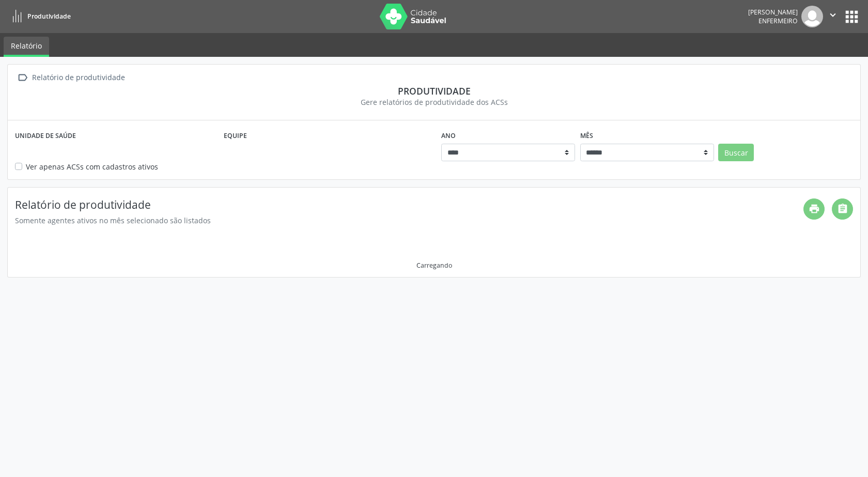 The height and width of the screenshot is (477, 868). What do you see at coordinates (434, 102) in the screenshot?
I see `div: Gere relatórios de produtividade dos ACSs` at bounding box center [434, 102].